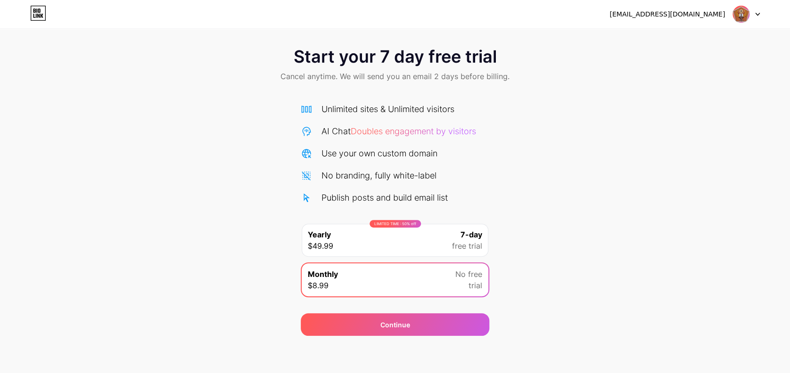 Image resolution: width=790 pixels, height=373 pixels. Describe the element at coordinates (321, 246) in the screenshot. I see `span: $49.99` at that location.